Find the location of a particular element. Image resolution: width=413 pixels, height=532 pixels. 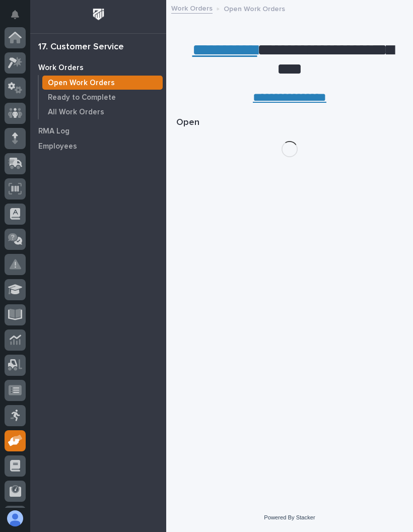

button: Notifications is located at coordinates (15, 15).